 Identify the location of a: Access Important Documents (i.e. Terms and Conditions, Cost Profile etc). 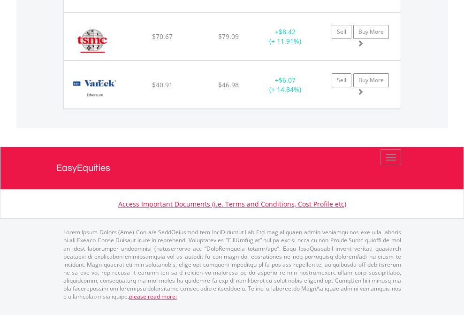
(232, 204).